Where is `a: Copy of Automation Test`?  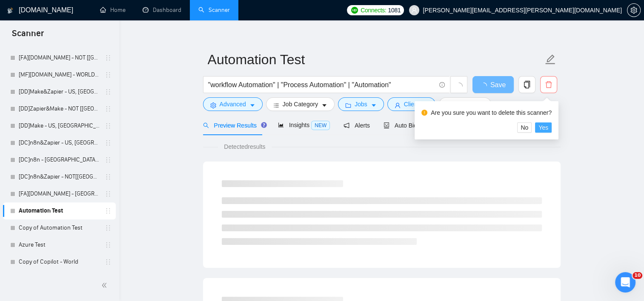 a: Copy of Automation Test is located at coordinates (59, 228).